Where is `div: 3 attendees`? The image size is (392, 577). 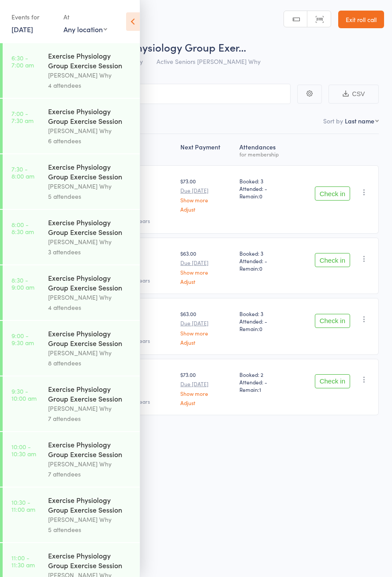
div: 3 attendees is located at coordinates (90, 252).